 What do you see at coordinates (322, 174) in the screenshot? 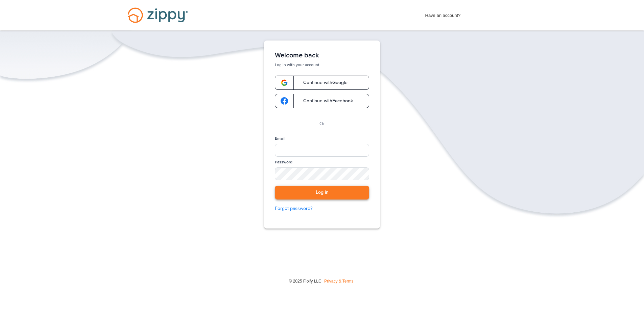
I see `input: Password` at bounding box center [322, 174].